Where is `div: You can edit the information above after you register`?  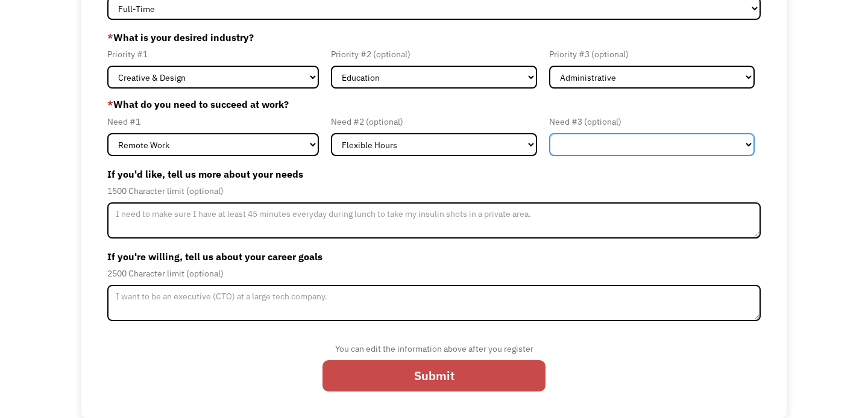 div: You can edit the information above after you register is located at coordinates (434, 349).